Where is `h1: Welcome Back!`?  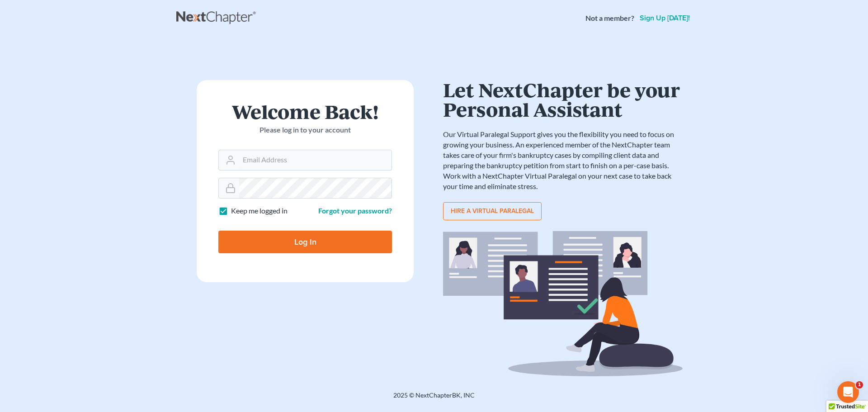 h1: Welcome Back! is located at coordinates (305, 111).